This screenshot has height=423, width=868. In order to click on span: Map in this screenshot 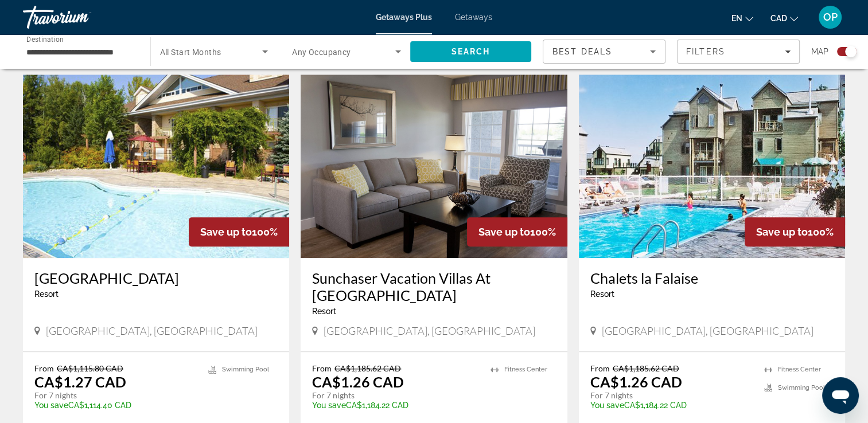, I will do `click(820, 51)`.